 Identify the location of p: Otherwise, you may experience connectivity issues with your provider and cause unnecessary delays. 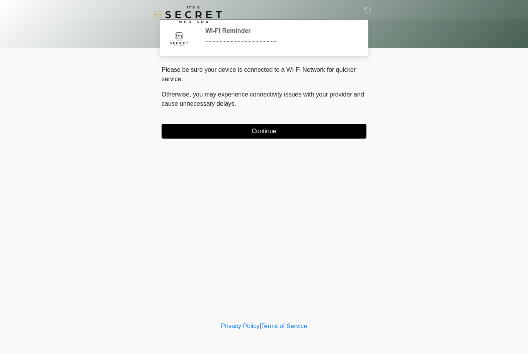
(264, 99).